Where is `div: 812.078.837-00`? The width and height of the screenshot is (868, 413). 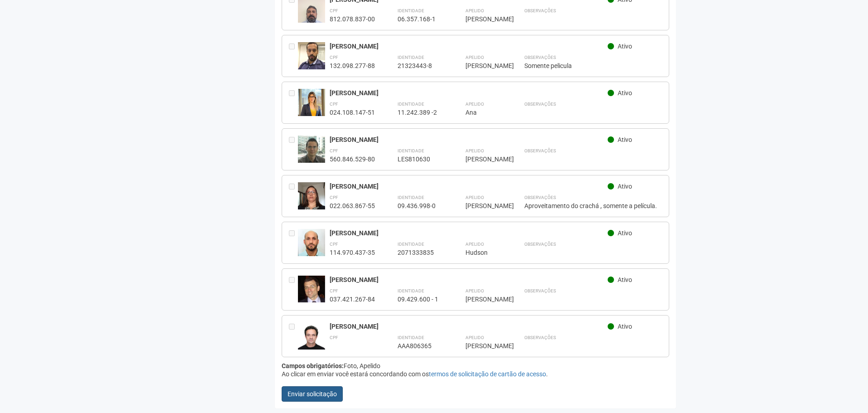
div: 812.078.837-00 is located at coordinates (352, 19).